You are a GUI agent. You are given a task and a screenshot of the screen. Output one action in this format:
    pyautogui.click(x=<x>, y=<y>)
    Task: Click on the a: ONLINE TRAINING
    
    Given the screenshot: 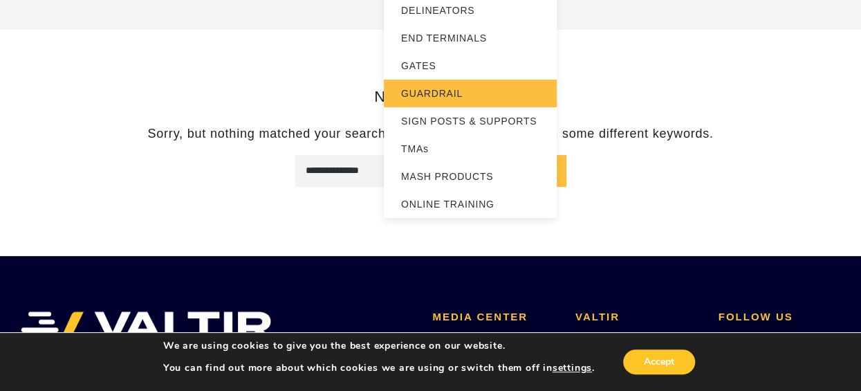 What is the action you would take?
    pyautogui.click(x=470, y=204)
    